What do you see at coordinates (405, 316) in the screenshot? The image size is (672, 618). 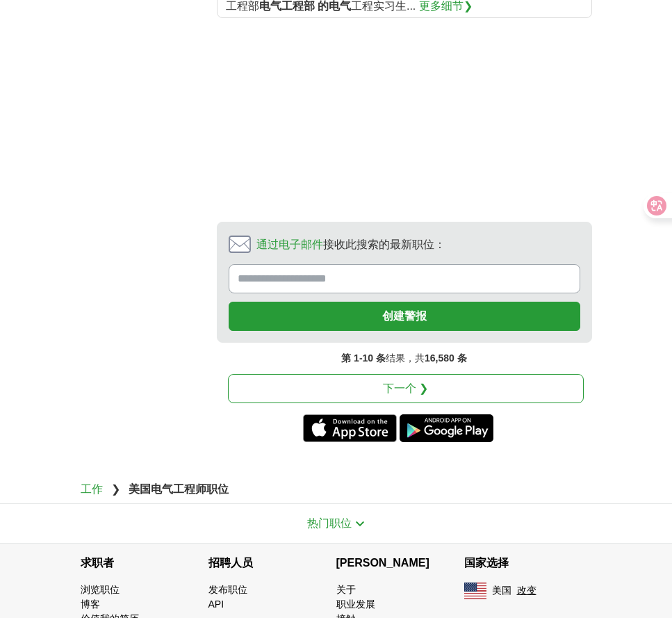 I see `font: 创建警报` at bounding box center [405, 316].